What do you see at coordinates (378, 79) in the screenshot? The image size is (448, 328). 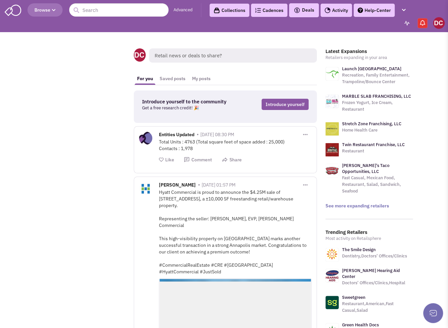 I see `p: Recreation, Family Entertainment, Trampoline/Bounce Center` at bounding box center [378, 79].